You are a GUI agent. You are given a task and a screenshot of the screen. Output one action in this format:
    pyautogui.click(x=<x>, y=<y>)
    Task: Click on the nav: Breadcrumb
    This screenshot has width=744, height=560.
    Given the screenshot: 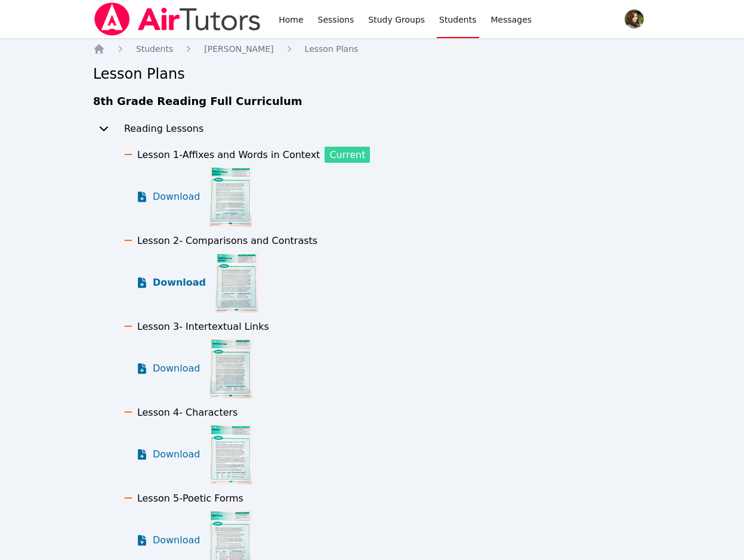 What is the action you would take?
    pyautogui.click(x=372, y=49)
    